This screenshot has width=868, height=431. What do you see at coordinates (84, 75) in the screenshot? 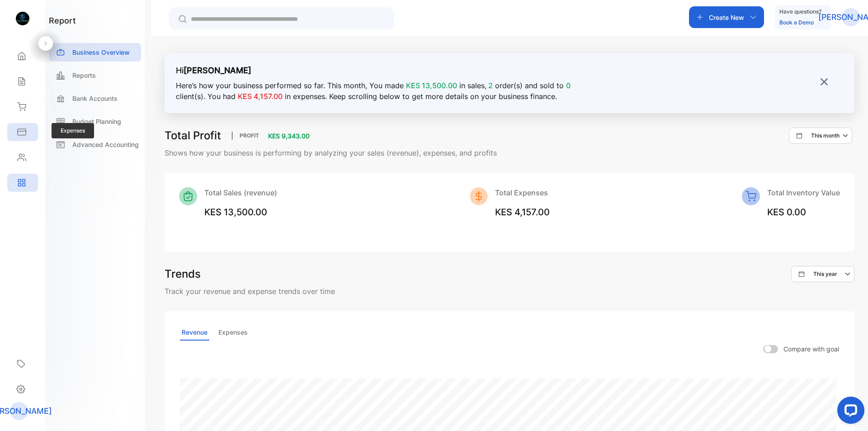
I see `p: Reports` at bounding box center [84, 75].